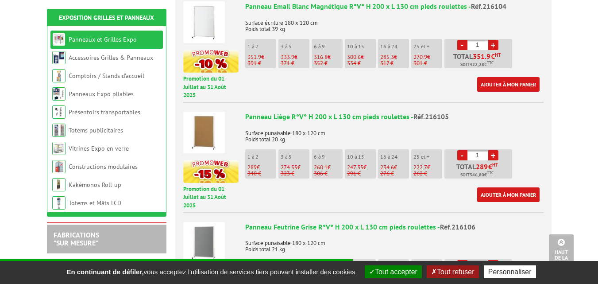  I want to click on img: Panneau Liège R°V° H 200 x L 130 cm pieds roulettes, so click(204, 132).